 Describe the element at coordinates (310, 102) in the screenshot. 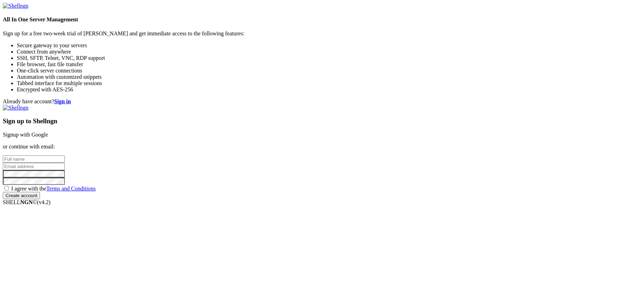

I see `div: Already have account?` at that location.